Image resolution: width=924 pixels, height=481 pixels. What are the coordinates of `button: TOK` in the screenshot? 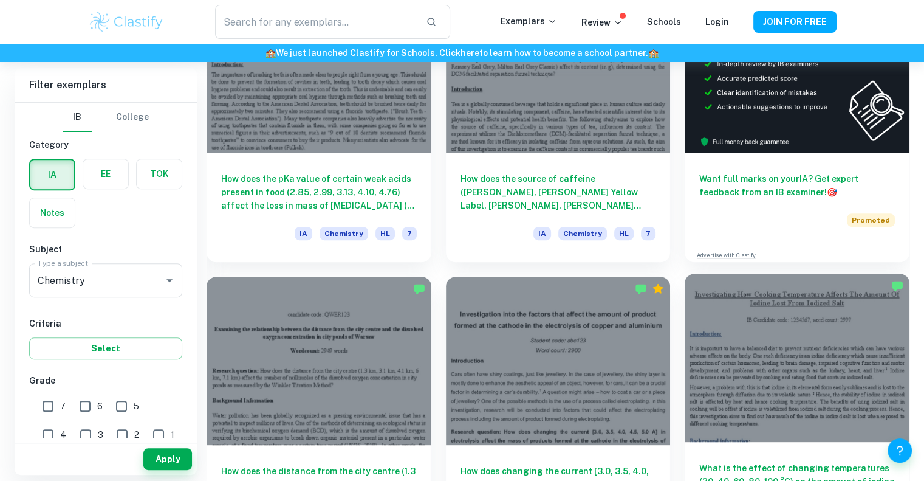 It's located at (159, 174).